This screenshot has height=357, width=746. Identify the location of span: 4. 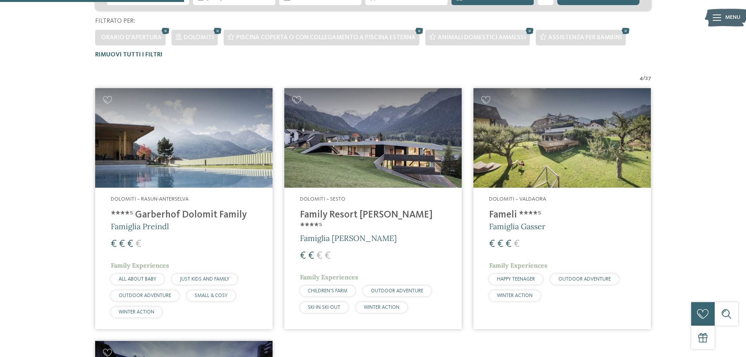
(641, 78).